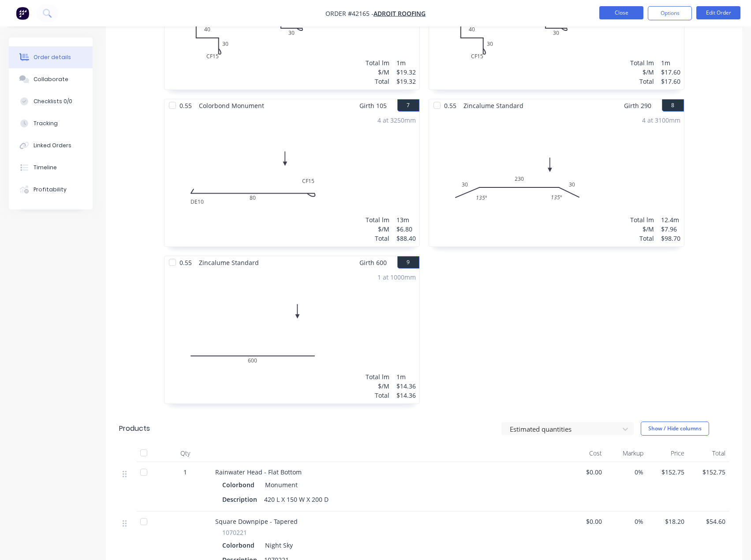 This screenshot has height=560, width=751. What do you see at coordinates (51, 58) in the screenshot?
I see `button: Order details` at bounding box center [51, 58].